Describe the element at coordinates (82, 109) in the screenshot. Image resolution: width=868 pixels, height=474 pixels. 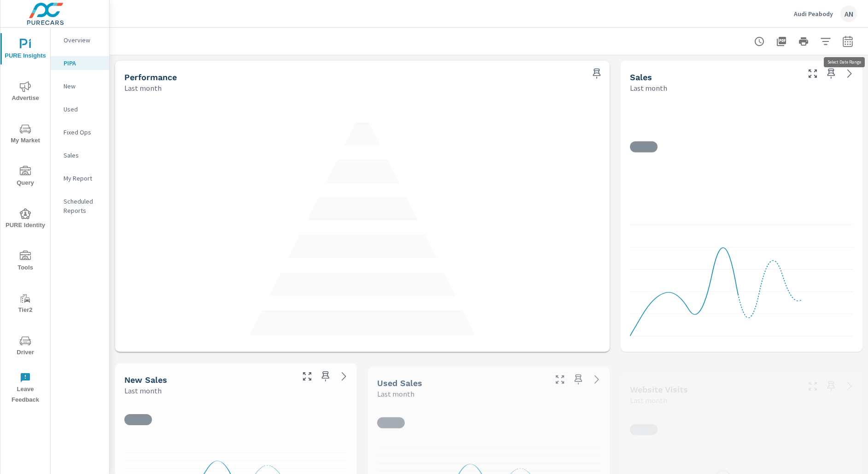
I see `p: Used` at that location.